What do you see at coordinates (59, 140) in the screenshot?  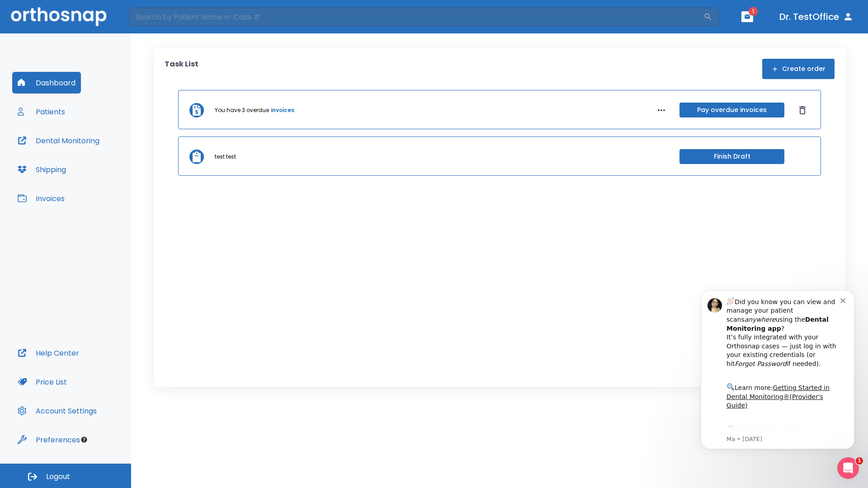 I see `a: Dental Monitoring` at bounding box center [59, 140].